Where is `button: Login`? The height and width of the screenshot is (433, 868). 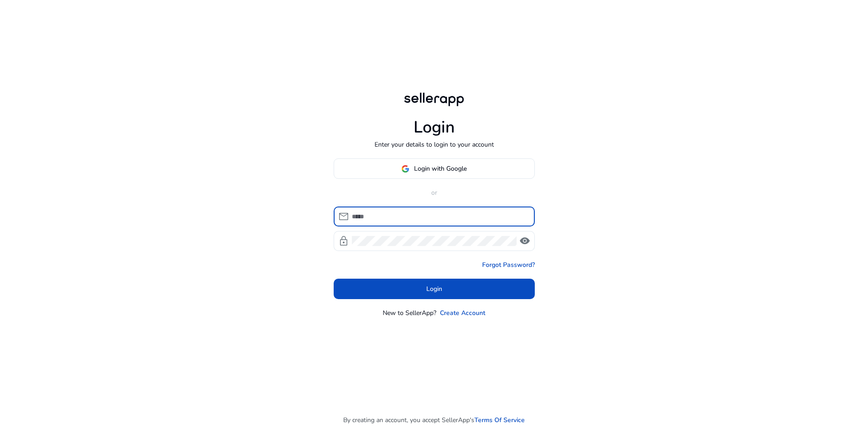 button: Login is located at coordinates (434, 289).